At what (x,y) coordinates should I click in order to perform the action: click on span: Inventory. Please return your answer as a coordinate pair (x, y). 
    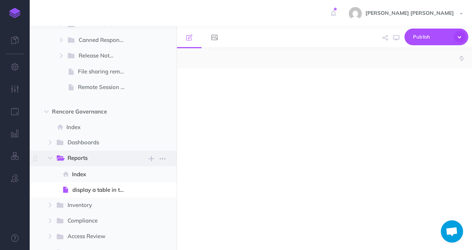
    Looking at the image, I should click on (94, 205).